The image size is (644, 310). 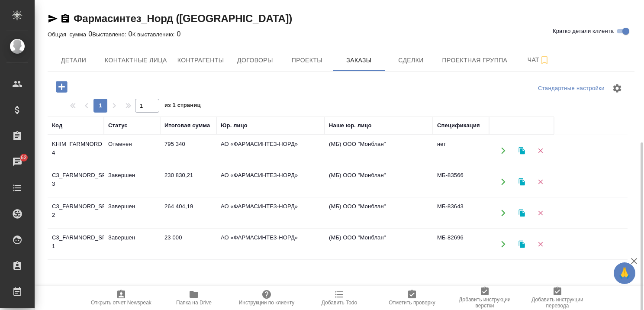 What do you see at coordinates (194, 303) in the screenshot?
I see `span: Папка на Drive` at bounding box center [194, 303].